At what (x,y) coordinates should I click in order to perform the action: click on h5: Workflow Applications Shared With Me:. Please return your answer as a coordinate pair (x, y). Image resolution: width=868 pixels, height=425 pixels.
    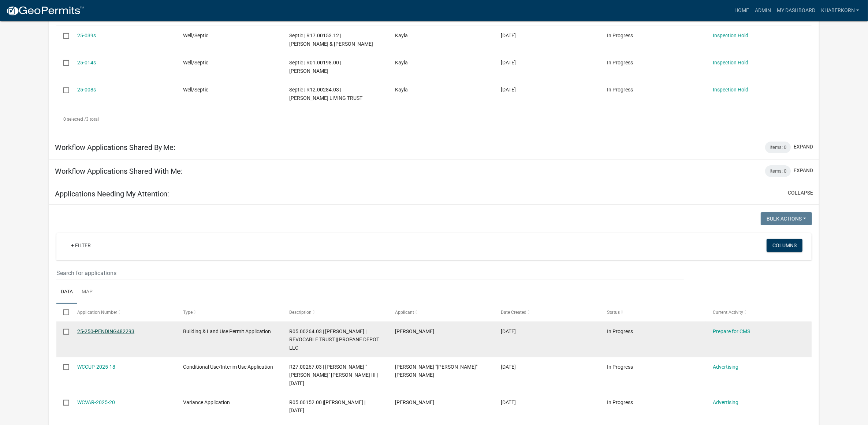
    Looking at the image, I should click on (119, 171).